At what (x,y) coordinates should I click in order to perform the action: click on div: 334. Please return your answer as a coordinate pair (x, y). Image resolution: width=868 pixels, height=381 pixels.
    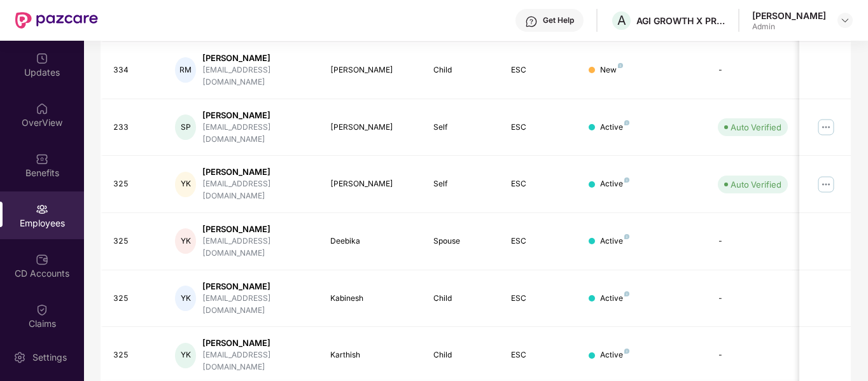
    Looking at the image, I should click on (134, 70).